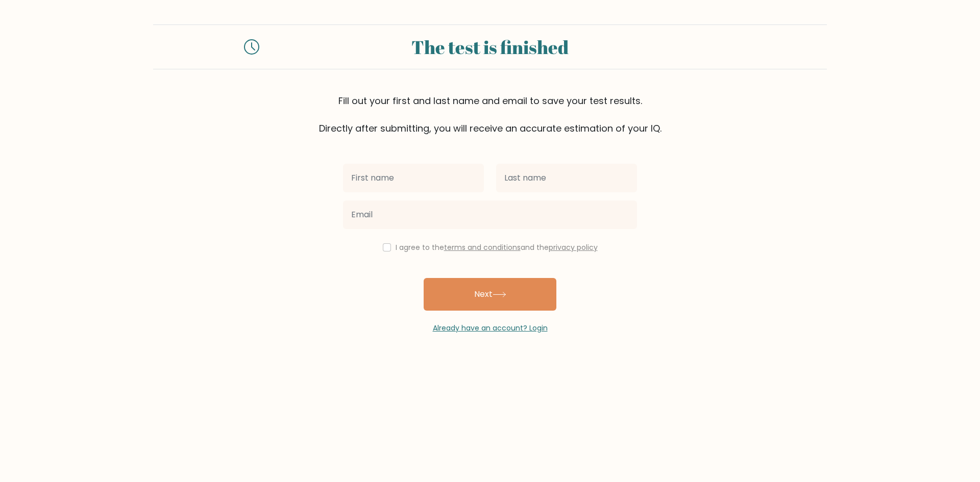 Image resolution: width=980 pixels, height=482 pixels. What do you see at coordinates (490, 47) in the screenshot?
I see `div: The test is finished` at bounding box center [490, 47].